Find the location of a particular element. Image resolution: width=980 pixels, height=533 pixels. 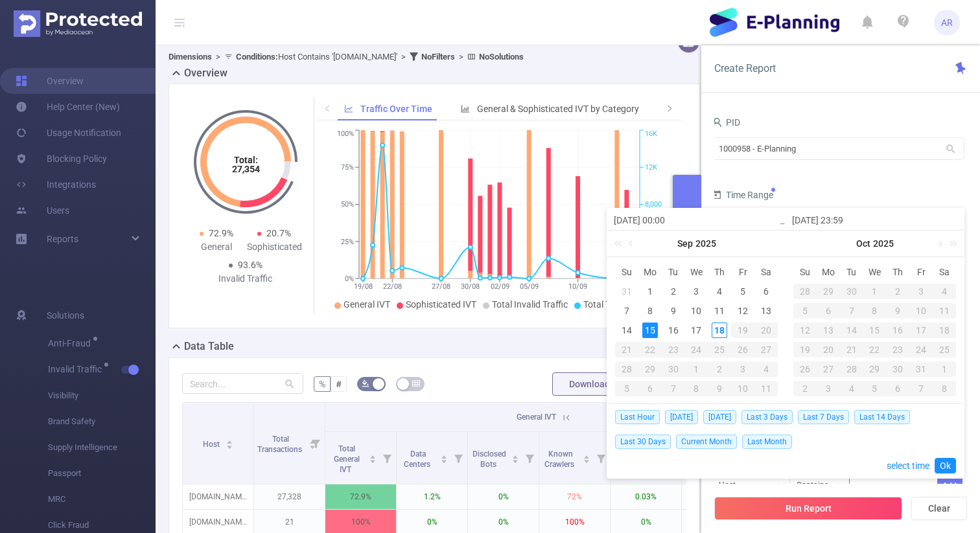

span: Supply Intelligence is located at coordinates (102, 447).